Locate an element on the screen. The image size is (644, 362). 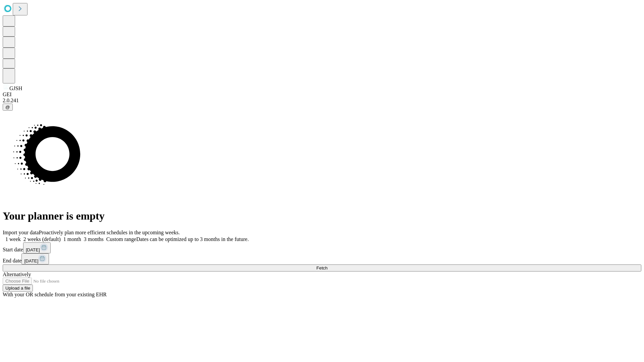
span: Alternatively is located at coordinates (17, 274).